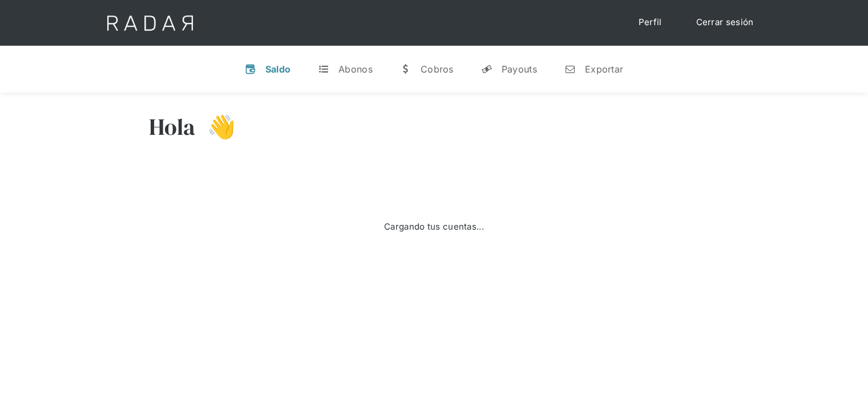  What do you see at coordinates (725, 23) in the screenshot?
I see `a: Cerrar sesión` at bounding box center [725, 23].